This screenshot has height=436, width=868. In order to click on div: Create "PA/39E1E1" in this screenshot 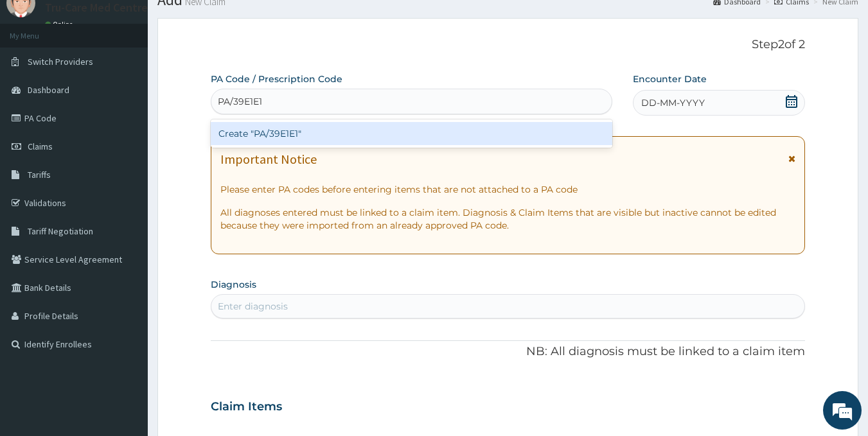, I will do `click(412, 134)`.